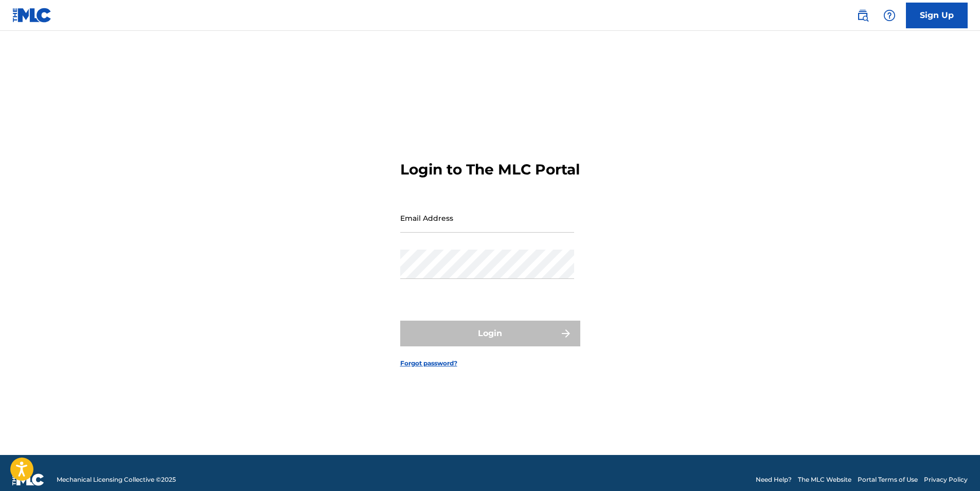  Describe the element at coordinates (890, 16) in the screenshot. I see `div: Help` at that location.